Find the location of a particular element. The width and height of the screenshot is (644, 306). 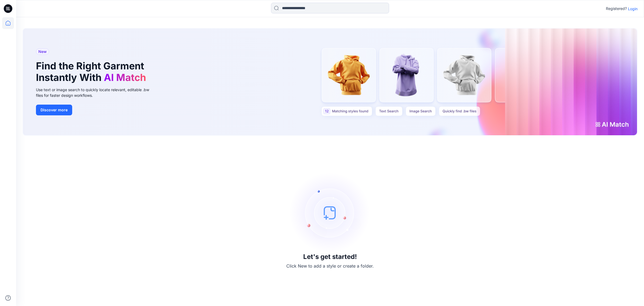

h3: Let's get started! is located at coordinates (330, 257).